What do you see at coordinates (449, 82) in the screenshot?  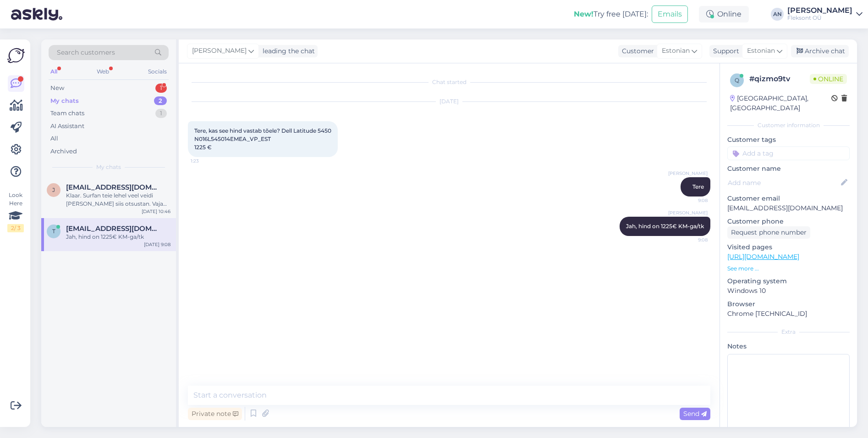 I see `div: Chat started` at bounding box center [449, 82].